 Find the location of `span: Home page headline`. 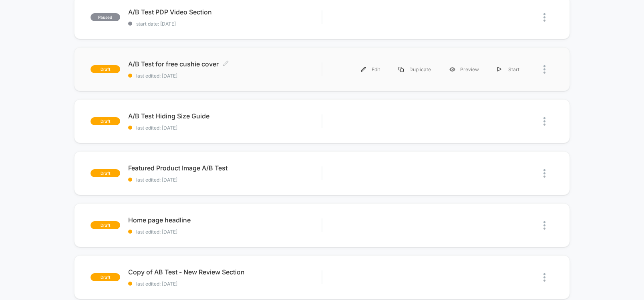

span: Home page headline is located at coordinates (225, 220).